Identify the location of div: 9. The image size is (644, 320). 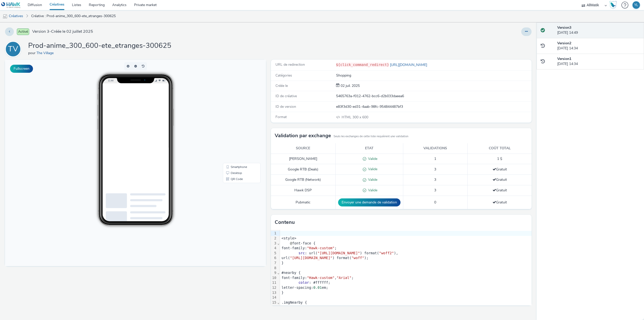
(274, 273).